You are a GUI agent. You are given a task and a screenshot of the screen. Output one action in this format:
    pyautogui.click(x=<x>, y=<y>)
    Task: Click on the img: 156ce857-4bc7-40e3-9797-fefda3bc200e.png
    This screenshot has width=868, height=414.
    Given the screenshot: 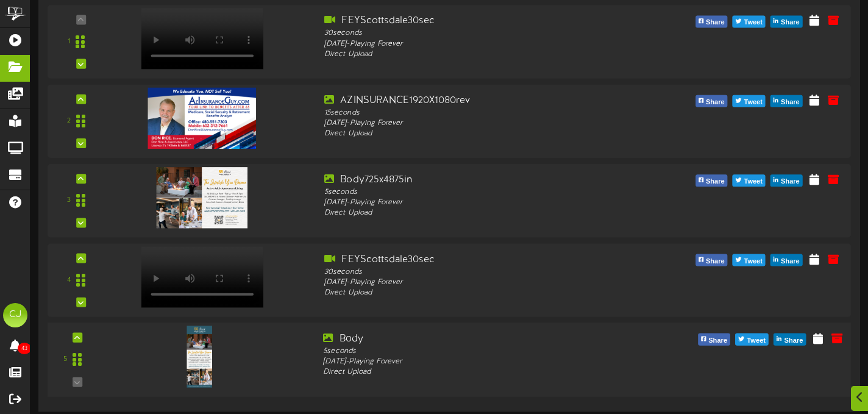 What is the action you would take?
    pyautogui.click(x=200, y=356)
    